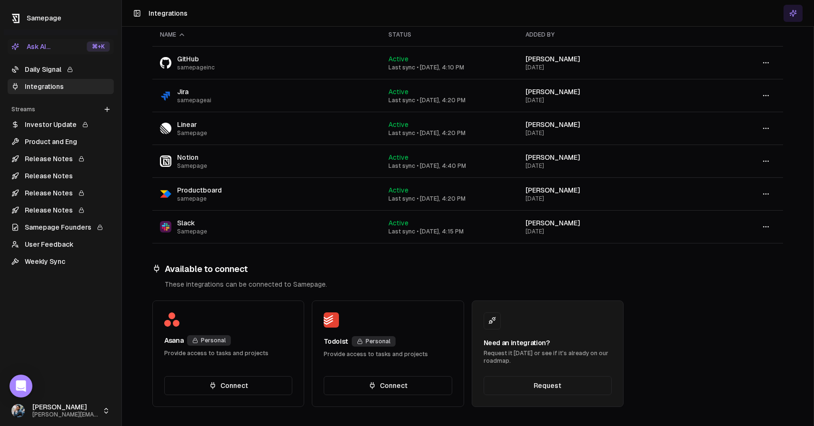 This screenshot has width=814, height=426. I want to click on img: Productboard, so click(166, 194).